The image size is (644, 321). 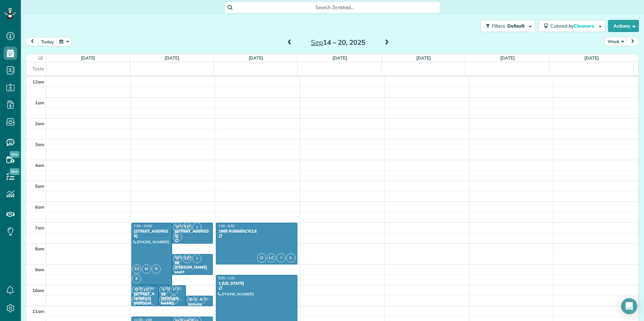 I want to click on span: Colored by, so click(x=573, y=26).